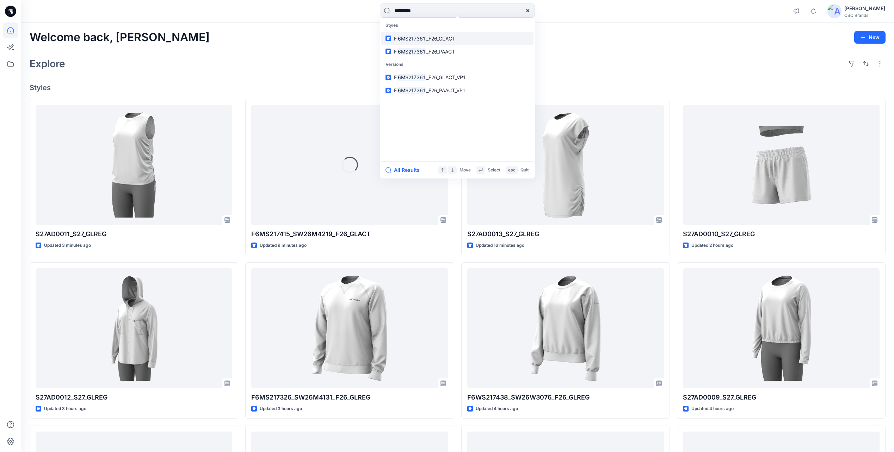 The width and height of the screenshot is (894, 452). What do you see at coordinates (500, 246) in the screenshot?
I see `p: Updated 16 minutes ago` at bounding box center [500, 246].